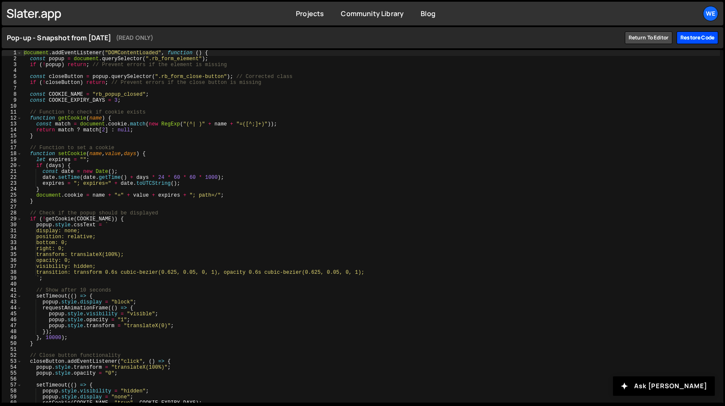 The image size is (725, 406). I want to click on div: 30, so click(12, 225).